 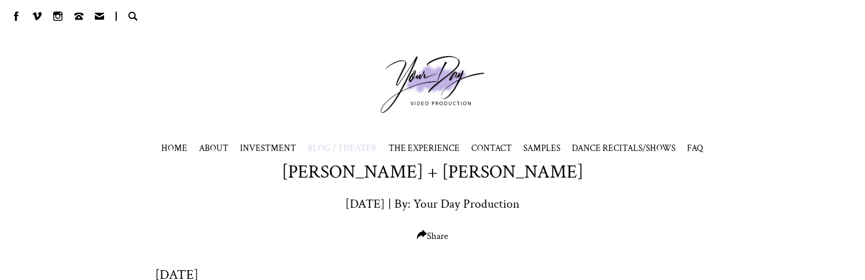 I want to click on a: THE EXPERIENCE, so click(x=424, y=148).